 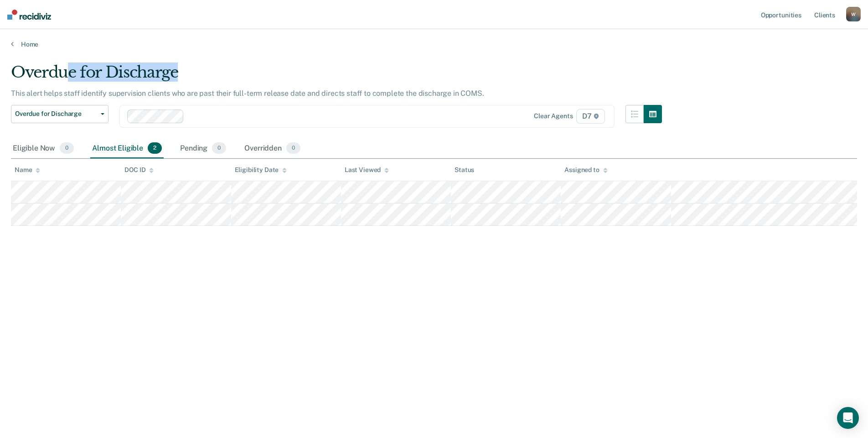 What do you see at coordinates (367, 170) in the screenshot?
I see `div: Last Viewed` at bounding box center [367, 170].